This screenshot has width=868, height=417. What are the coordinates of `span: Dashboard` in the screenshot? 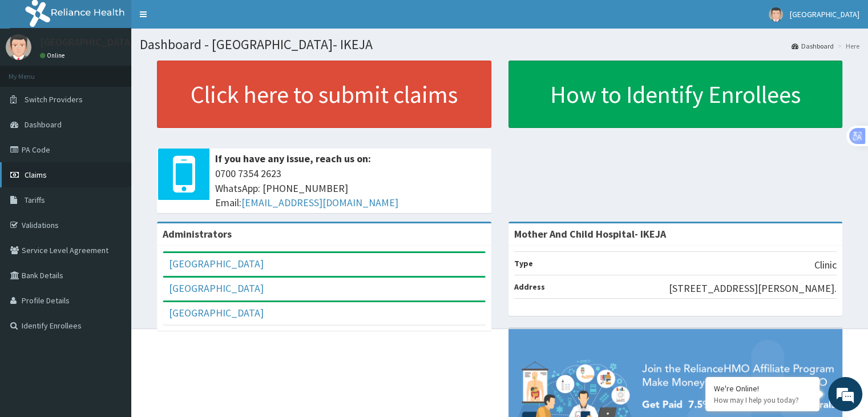 It's located at (43, 125).